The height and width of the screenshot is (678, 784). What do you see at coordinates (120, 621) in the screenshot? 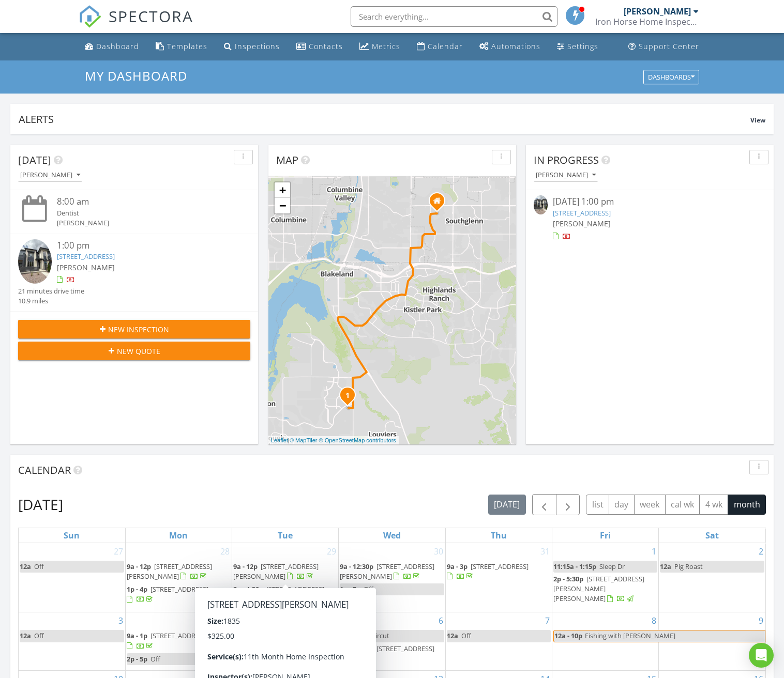
I see `a: Go to August 3, 2025` at bounding box center [120, 621].